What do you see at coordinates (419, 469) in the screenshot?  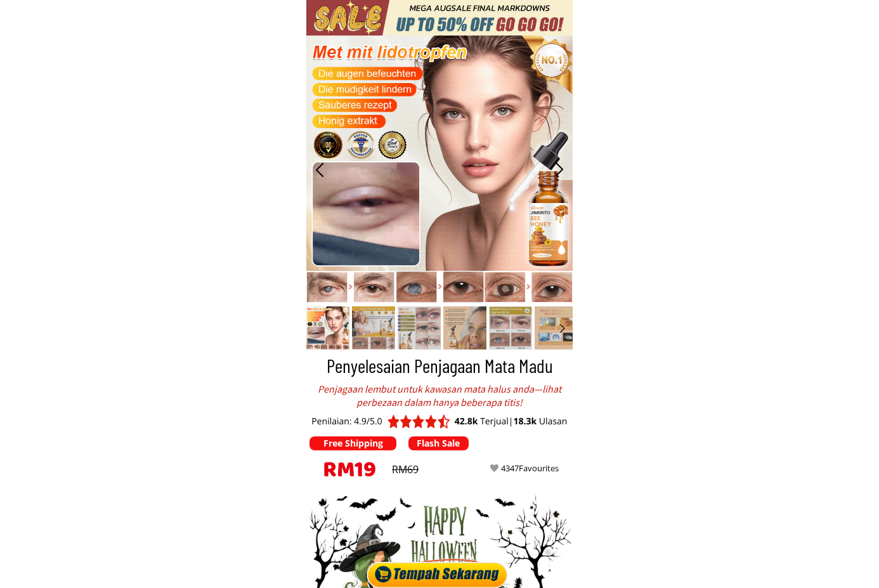 I see `div: RM69` at bounding box center [419, 469].